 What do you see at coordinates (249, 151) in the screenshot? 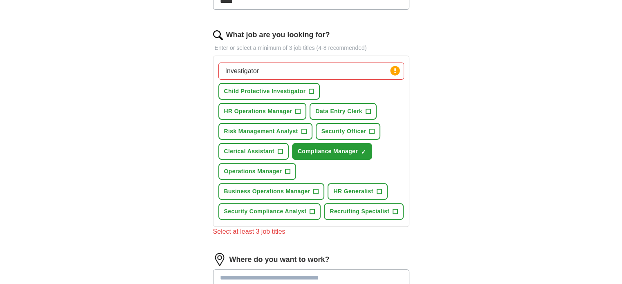
I see `span: Clerical Assistant` at bounding box center [249, 151].